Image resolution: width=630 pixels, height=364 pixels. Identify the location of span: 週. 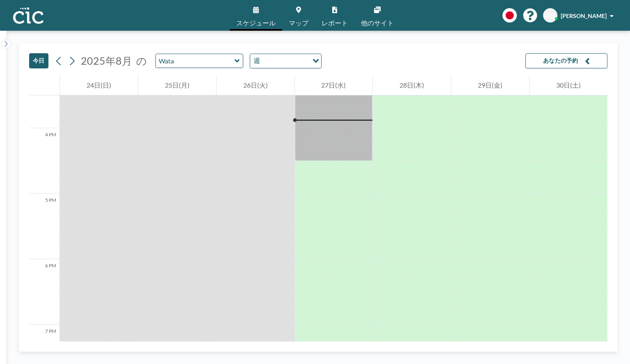
(257, 61).